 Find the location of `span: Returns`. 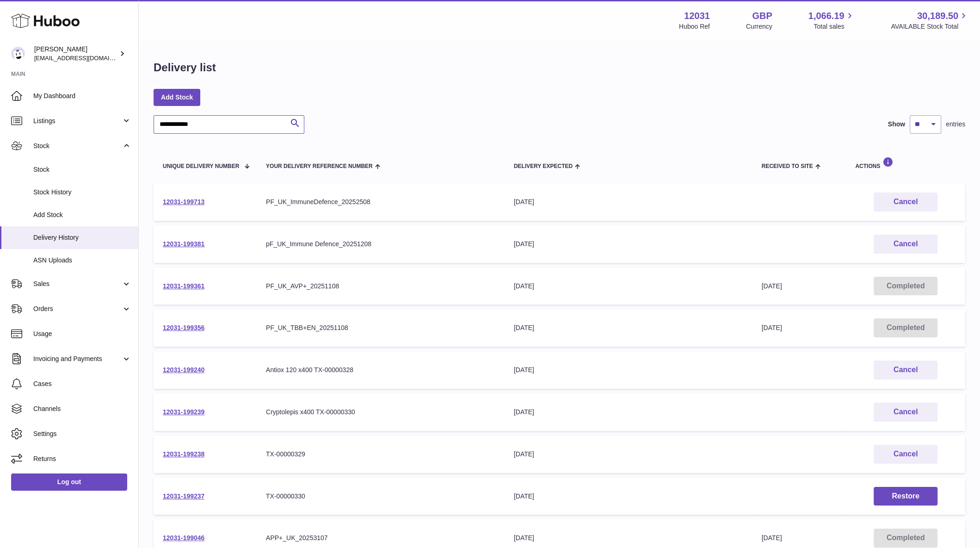

span: Returns is located at coordinates (82, 459).